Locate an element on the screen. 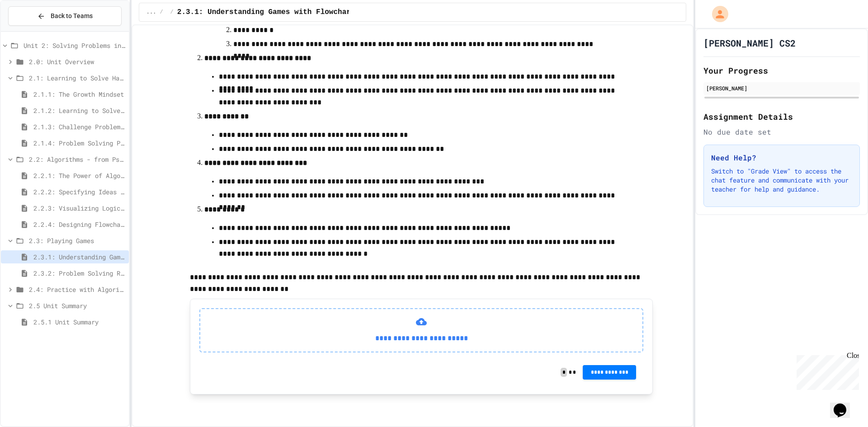 The image size is (868, 427). span: 2.2: Algorithms - from Pseudocode to Flowcharts is located at coordinates (77, 159).